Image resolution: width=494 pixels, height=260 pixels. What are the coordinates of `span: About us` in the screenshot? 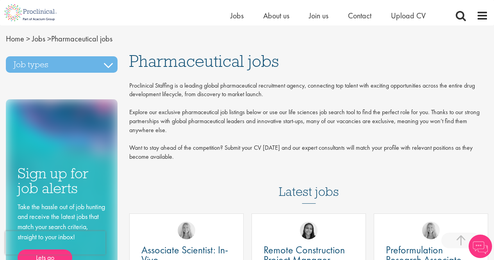 It's located at (276, 16).